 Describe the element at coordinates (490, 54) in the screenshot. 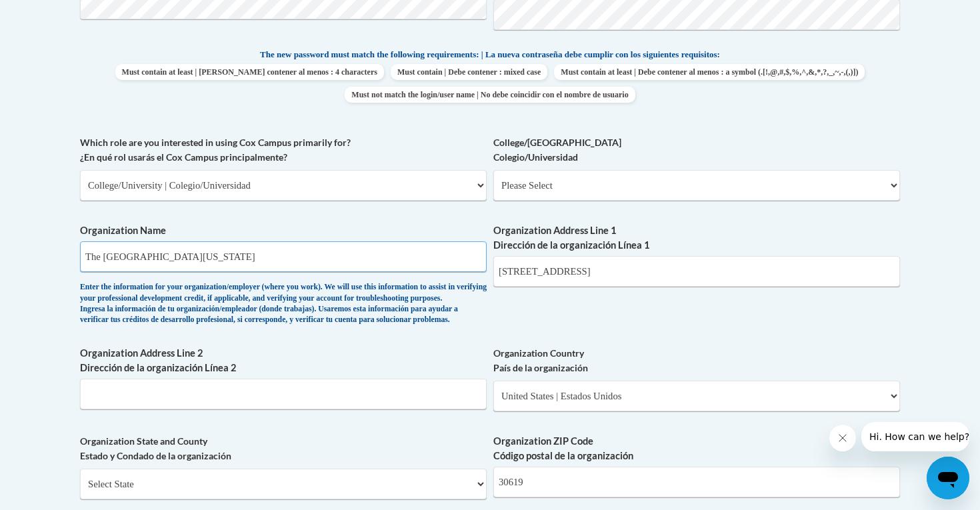

I see `span: The new password must match the following requirements: | La nueva contraseña debe cumplir con lo...` at that location.